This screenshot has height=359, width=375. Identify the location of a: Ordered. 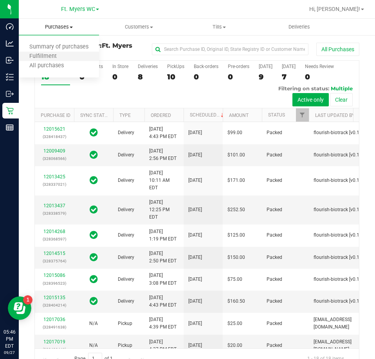
(161, 115).